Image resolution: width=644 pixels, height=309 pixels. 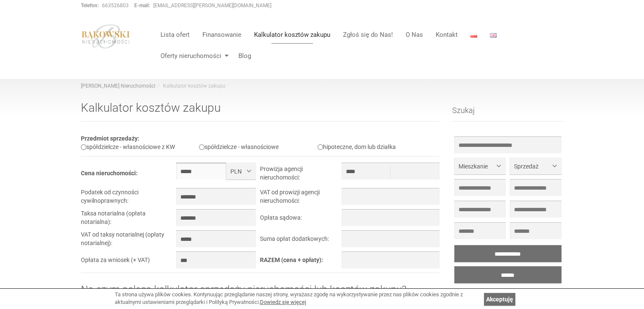 What do you see at coordinates (535, 166) in the screenshot?
I see `button: Sprzedaż` at bounding box center [535, 166].